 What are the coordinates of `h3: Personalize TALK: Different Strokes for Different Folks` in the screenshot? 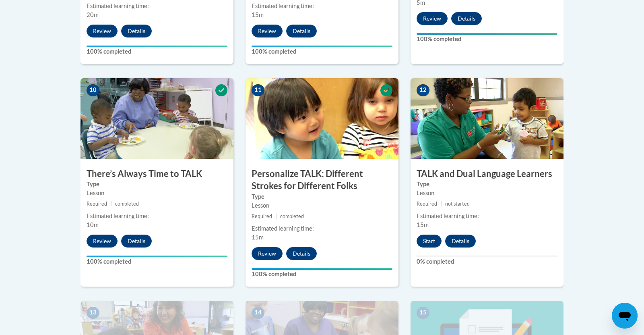 It's located at (322, 180).